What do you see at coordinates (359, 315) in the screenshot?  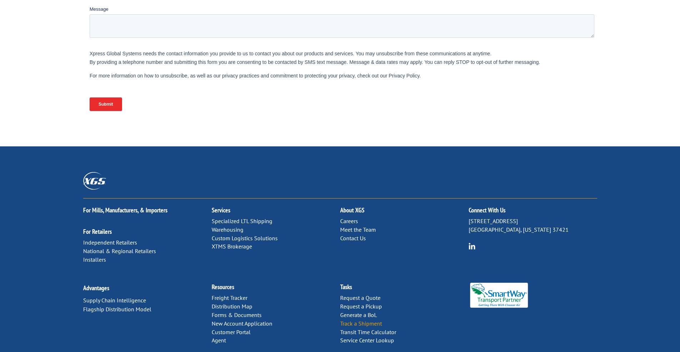 I see `a: Generate a BoL` at bounding box center [359, 315].